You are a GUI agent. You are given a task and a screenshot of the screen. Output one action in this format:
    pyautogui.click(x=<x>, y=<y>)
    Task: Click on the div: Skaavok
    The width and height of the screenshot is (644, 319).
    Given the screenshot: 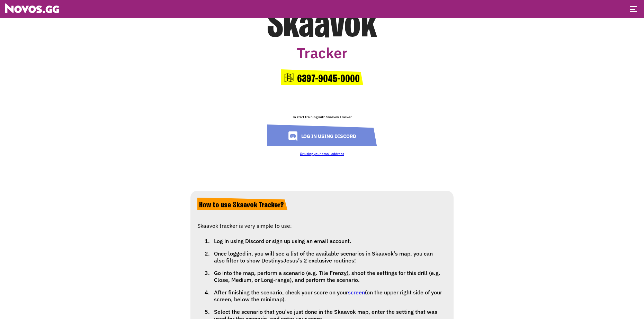 What is the action you would take?
    pyautogui.click(x=322, y=26)
    